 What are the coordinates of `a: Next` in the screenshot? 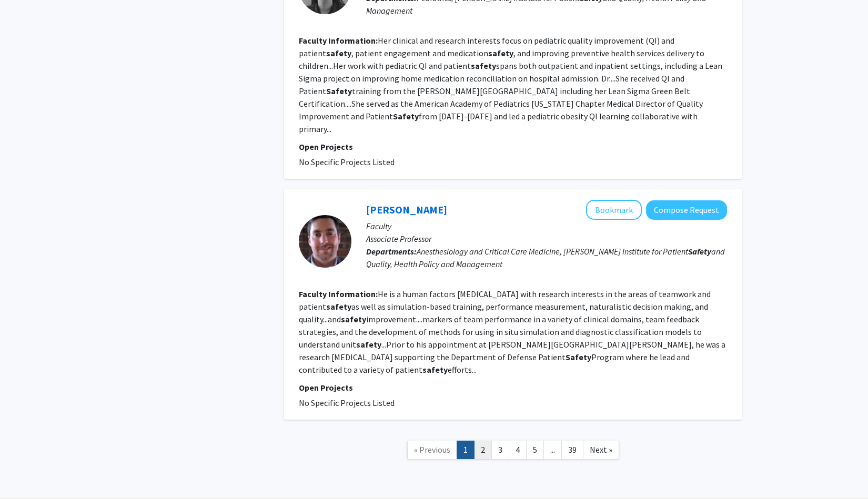 It's located at (601, 450).